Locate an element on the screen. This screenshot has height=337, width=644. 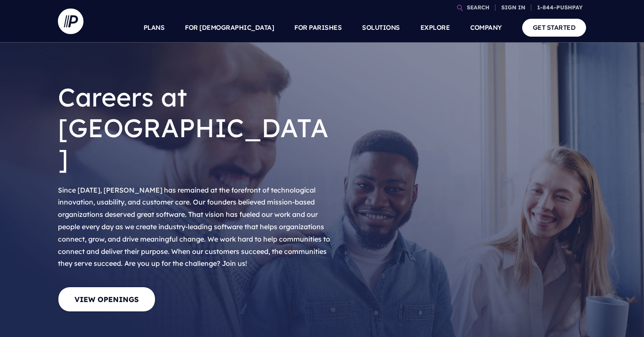
a: SOLUTIONS is located at coordinates (381, 28).